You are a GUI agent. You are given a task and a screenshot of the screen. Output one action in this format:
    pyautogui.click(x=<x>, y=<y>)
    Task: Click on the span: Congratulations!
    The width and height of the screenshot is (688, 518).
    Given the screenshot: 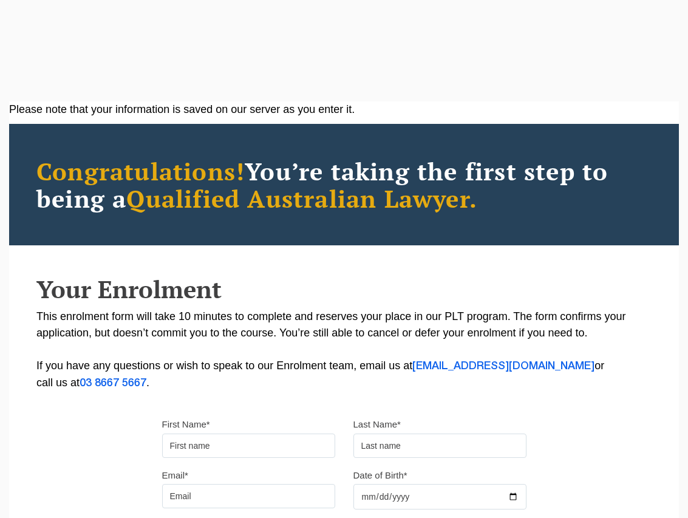 What is the action you would take?
    pyautogui.click(x=140, y=171)
    